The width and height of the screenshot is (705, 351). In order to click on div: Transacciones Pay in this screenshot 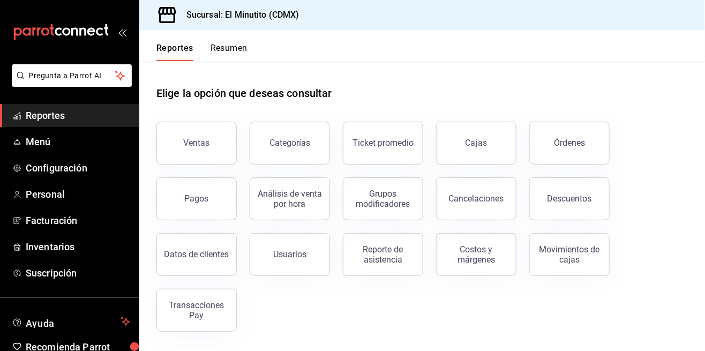, I will do `click(197, 310)`.